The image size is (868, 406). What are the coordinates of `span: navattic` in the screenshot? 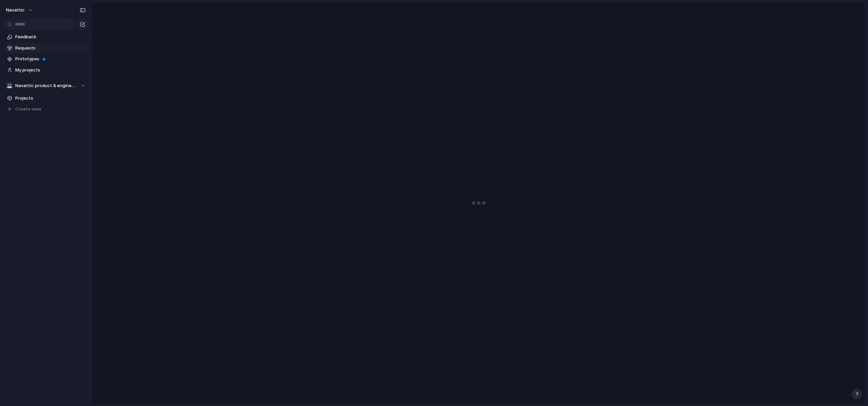 It's located at (15, 10).